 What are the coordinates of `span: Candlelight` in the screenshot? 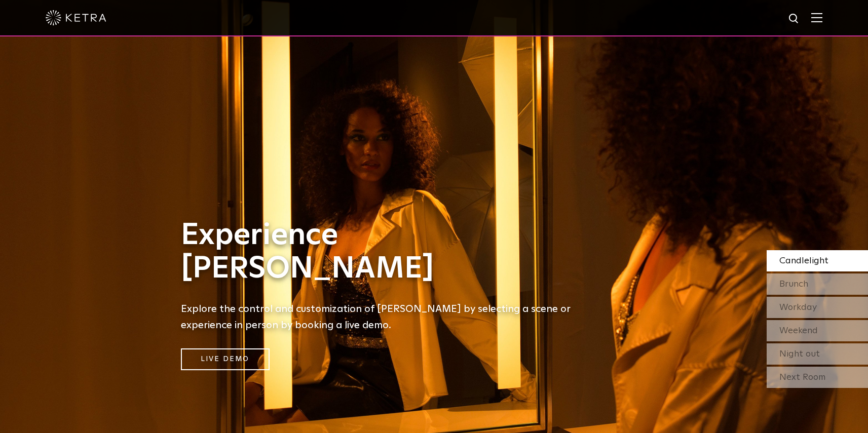 It's located at (803, 261).